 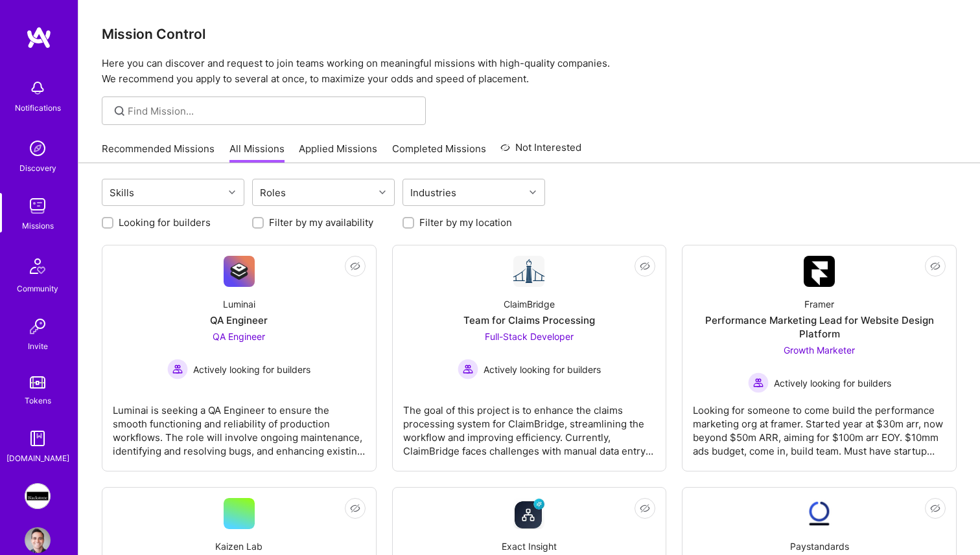 I want to click on img: bell, so click(x=37, y=88).